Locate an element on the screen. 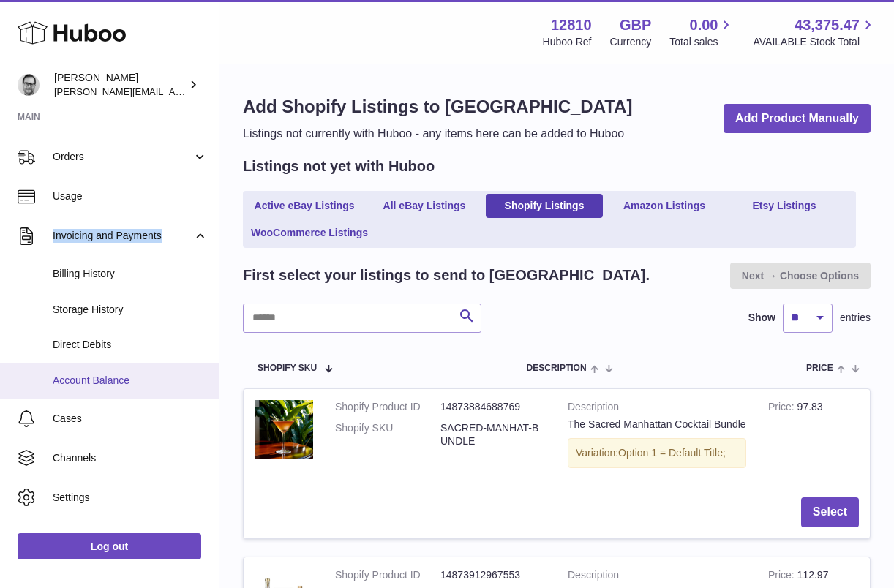  span: Settings is located at coordinates (130, 497).